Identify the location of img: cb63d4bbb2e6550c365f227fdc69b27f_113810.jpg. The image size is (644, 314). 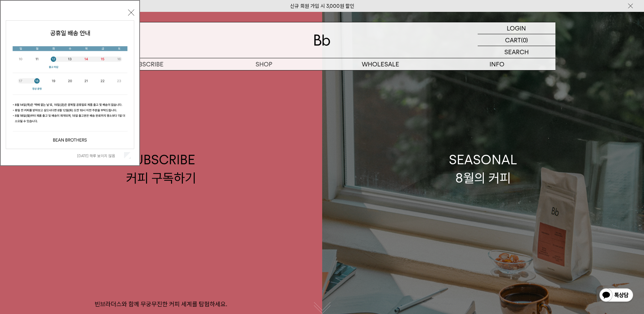
(70, 85).